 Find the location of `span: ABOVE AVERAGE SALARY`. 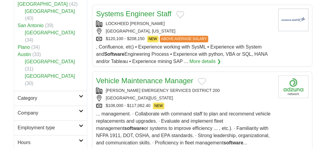

span: ABOVE AVERAGE SALARY is located at coordinates (184, 39).